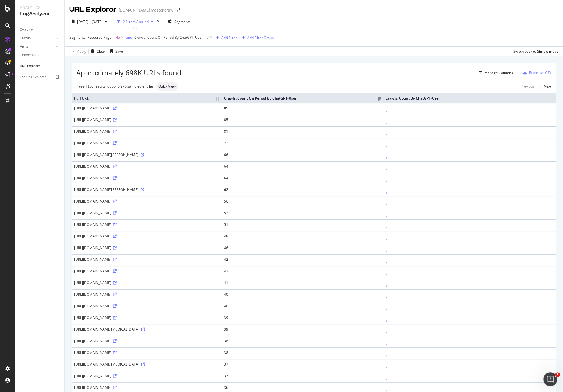 This screenshot has width=563, height=392. I want to click on span: 1, so click(558, 374).